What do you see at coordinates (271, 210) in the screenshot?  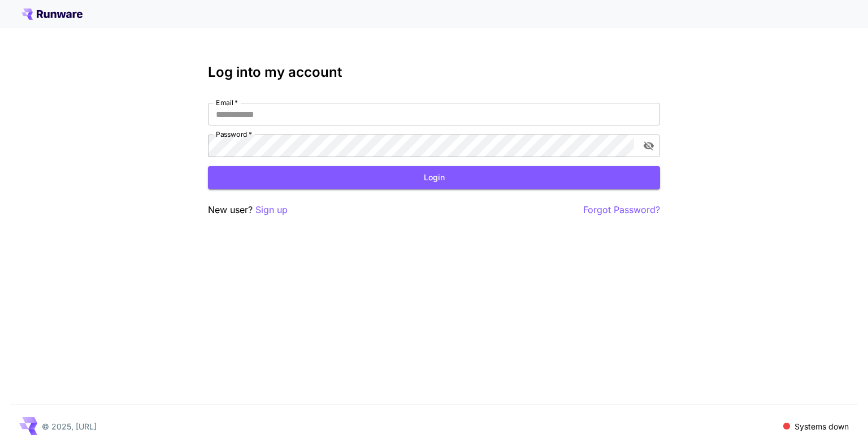 I see `button: Sign up` at bounding box center [271, 210].